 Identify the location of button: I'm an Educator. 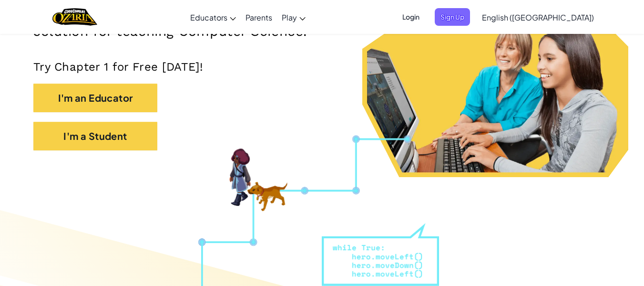
(95, 98).